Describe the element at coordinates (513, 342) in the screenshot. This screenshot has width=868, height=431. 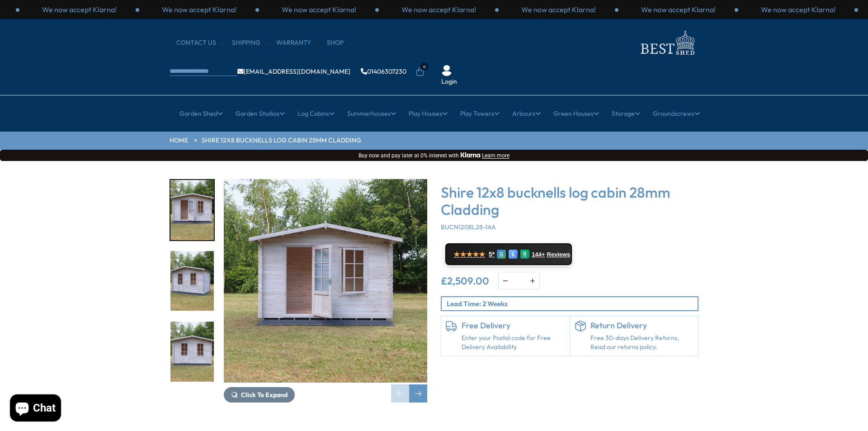
I see `a: Enter your Postal code for Free Delivery Availability` at that location.